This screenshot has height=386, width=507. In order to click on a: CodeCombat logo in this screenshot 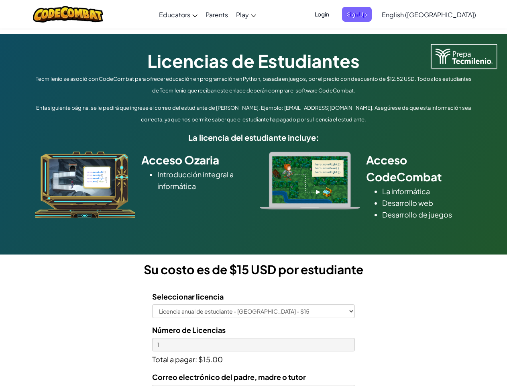, I will do `click(68, 14)`.